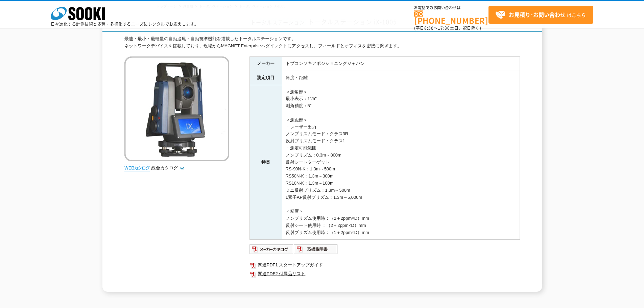 This screenshot has width=644, height=308. Describe the element at coordinates (444, 28) in the screenshot. I see `span: 17:30` at that location.